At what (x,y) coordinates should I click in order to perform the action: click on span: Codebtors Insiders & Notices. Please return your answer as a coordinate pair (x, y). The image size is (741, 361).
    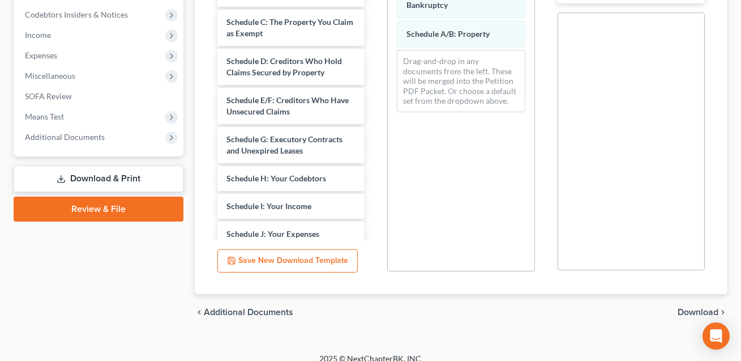
    Looking at the image, I should click on (76, 14).